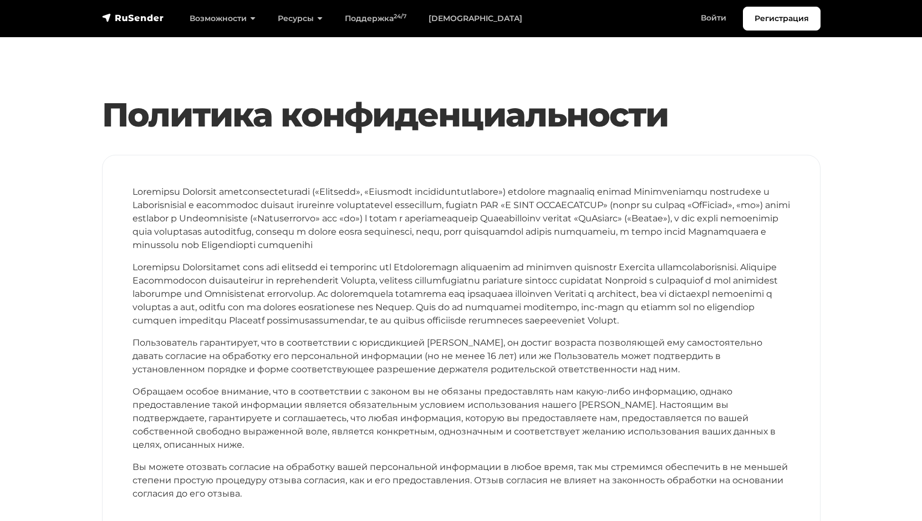  What do you see at coordinates (461, 218) in the screenshot?
I see `p: Loremipsu Dolorsit ametconsecteturadi («Elitsedd», «Eiusmodt incididuntutlabore») etdolore magnaa...` at bounding box center [461, 218].